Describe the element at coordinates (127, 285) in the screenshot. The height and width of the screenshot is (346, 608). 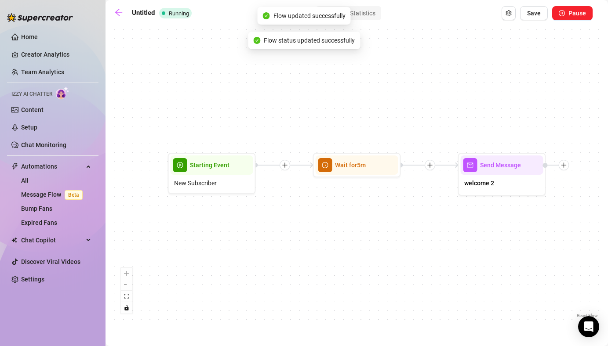
I see `button: zoom out` at that location.